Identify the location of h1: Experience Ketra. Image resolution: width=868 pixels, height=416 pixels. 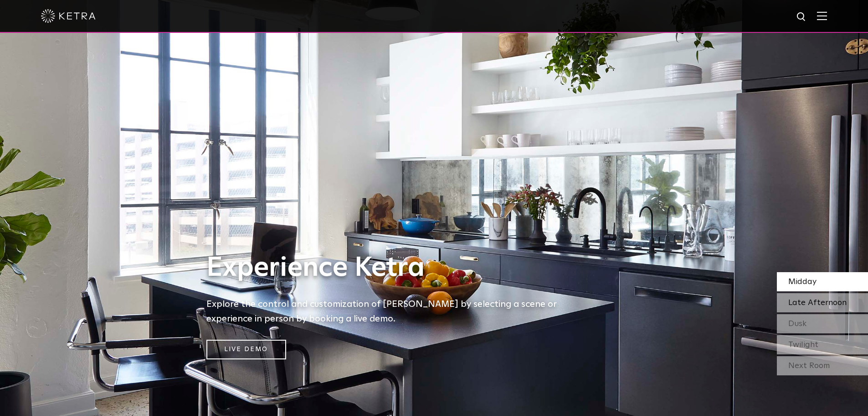
(389, 268).